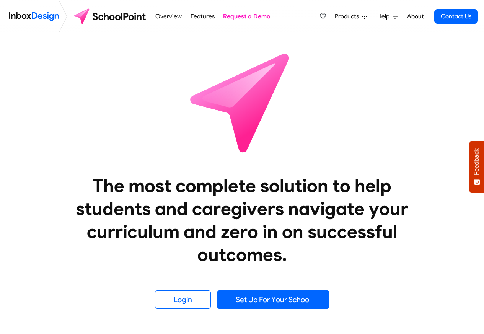 Image resolution: width=484 pixels, height=334 pixels. Describe the element at coordinates (242, 220) in the screenshot. I see `heading: The most complete solution to help students and caregivers navigate your curriculum and zero in o...` at that location.